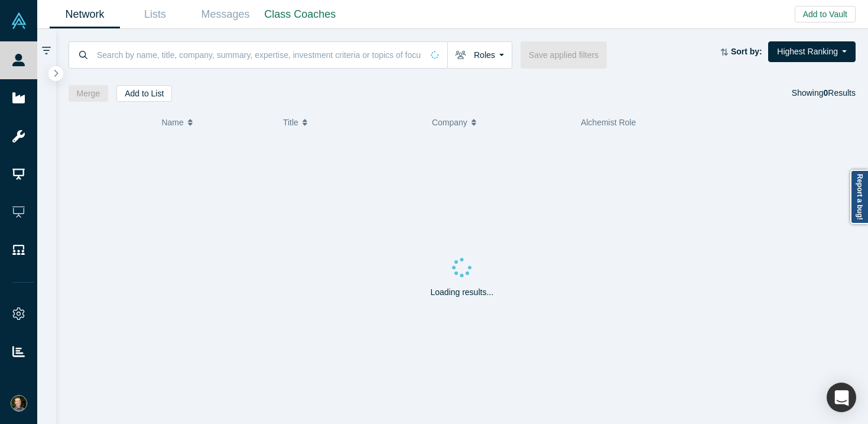 This screenshot has width=868, height=424. What do you see at coordinates (144, 94) in the screenshot?
I see `button: Add to List` at bounding box center [144, 94].